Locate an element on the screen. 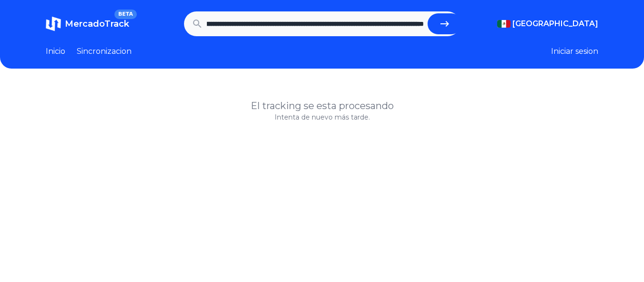  a: Inicio is located at coordinates (55, 52).